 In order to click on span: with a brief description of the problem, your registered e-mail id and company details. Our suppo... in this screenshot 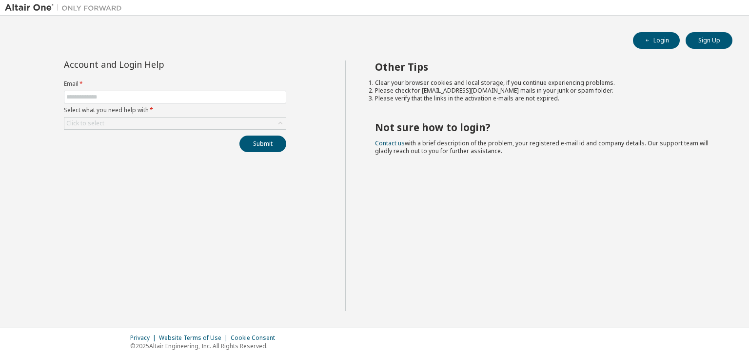, I will do `click(542, 147)`.